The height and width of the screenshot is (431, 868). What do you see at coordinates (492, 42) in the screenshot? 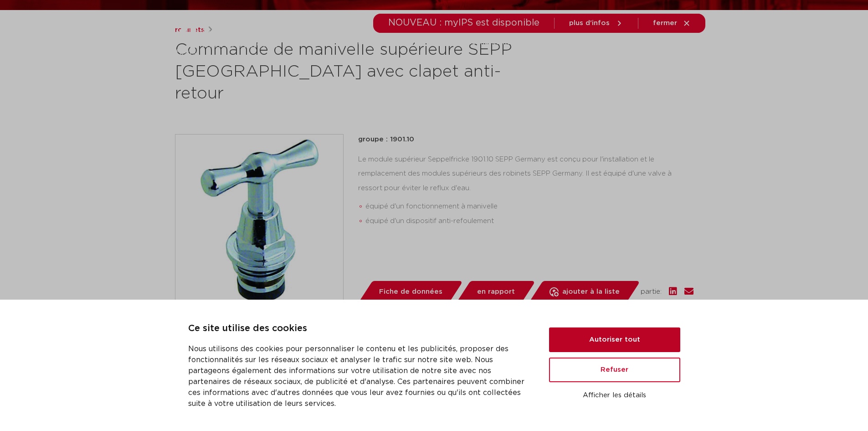
I see `font: téléchargements` at bounding box center [492, 42].